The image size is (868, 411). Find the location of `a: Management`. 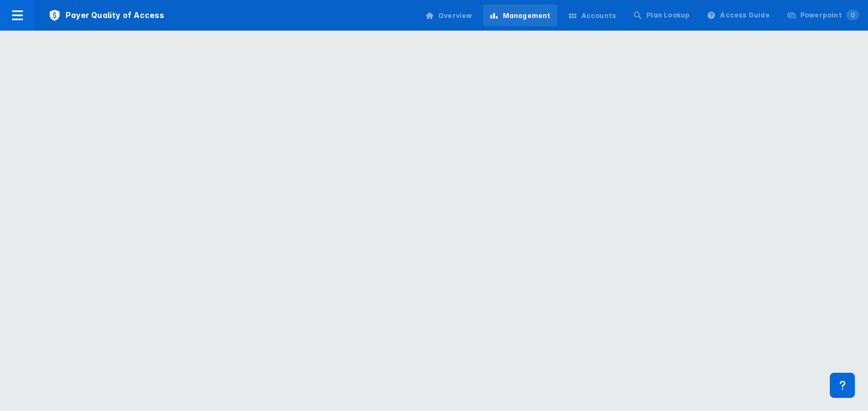

a: Management is located at coordinates (521, 15).